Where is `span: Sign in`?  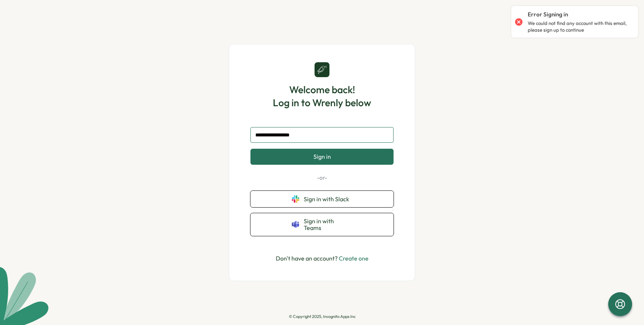
span: Sign in is located at coordinates (322, 156).